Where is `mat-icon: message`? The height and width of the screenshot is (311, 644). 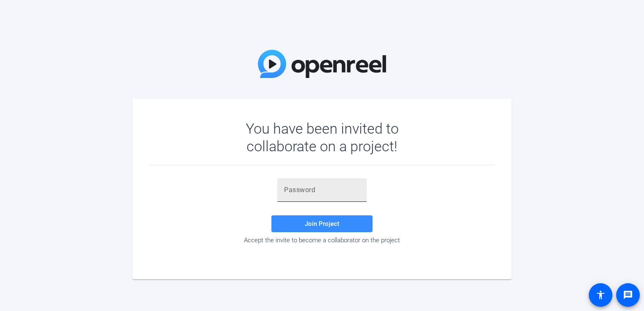 mat-icon: message is located at coordinates (628, 295).